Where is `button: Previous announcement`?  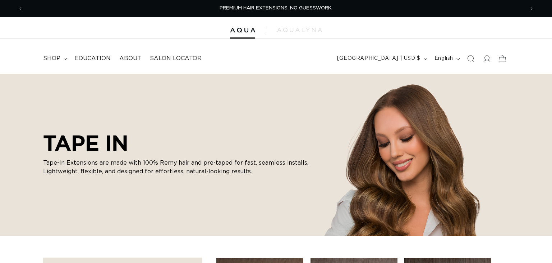 button: Previous announcement is located at coordinates (21, 9).